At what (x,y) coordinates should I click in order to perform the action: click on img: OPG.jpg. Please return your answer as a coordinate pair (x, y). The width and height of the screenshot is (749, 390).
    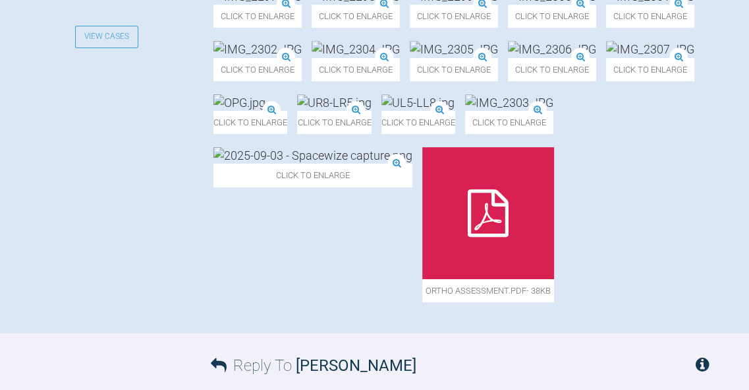
    Looking at the image, I should click on (239, 102).